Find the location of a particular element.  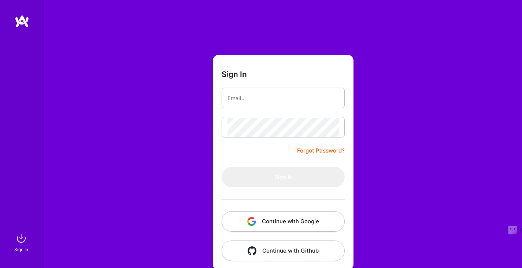

img: sign in is located at coordinates (21, 238).